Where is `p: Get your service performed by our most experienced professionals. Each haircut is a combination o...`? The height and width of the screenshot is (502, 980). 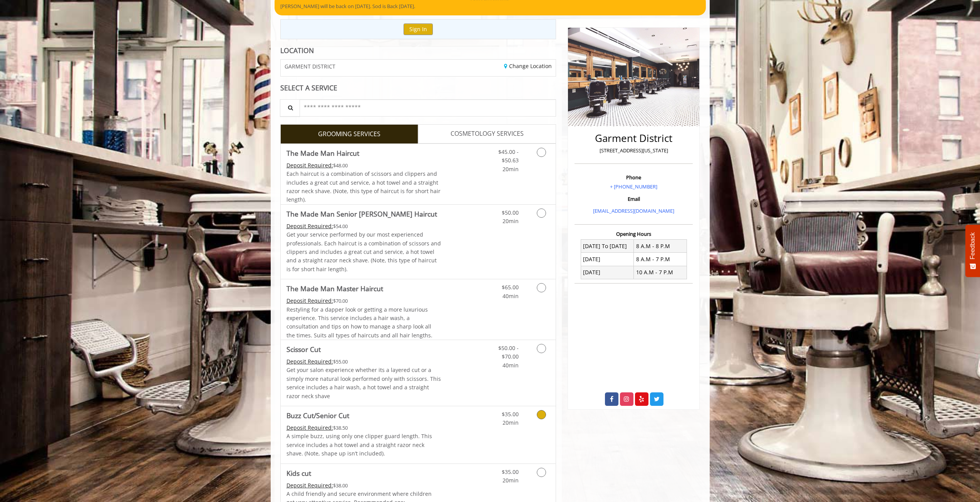 p: Get your service performed by our most experienced professionals. Each haircut is a combination o... is located at coordinates (364, 252).